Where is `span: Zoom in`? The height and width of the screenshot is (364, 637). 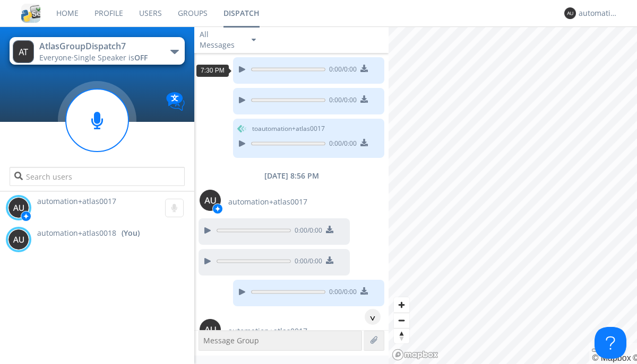
span: Zoom in is located at coordinates (401, 305).